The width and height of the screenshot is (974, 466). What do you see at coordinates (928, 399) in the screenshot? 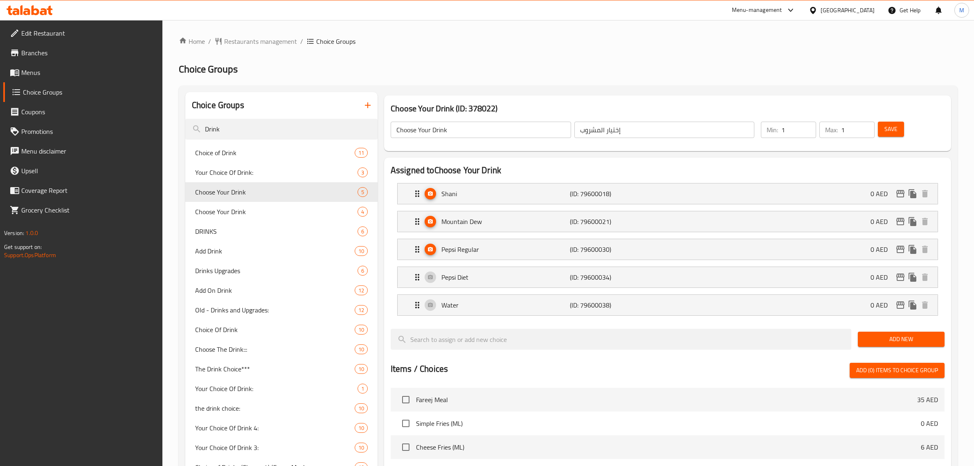
I see `p: 35 AED` at bounding box center [928, 399].